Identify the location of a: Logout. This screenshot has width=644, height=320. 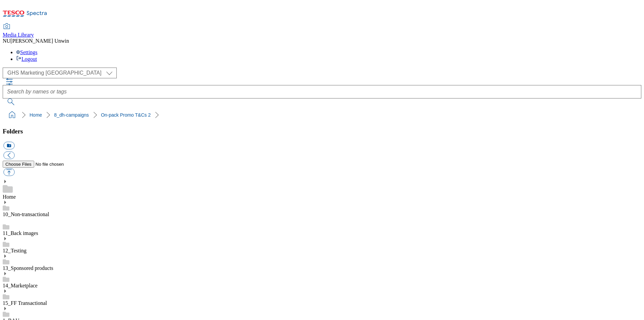
(26, 59).